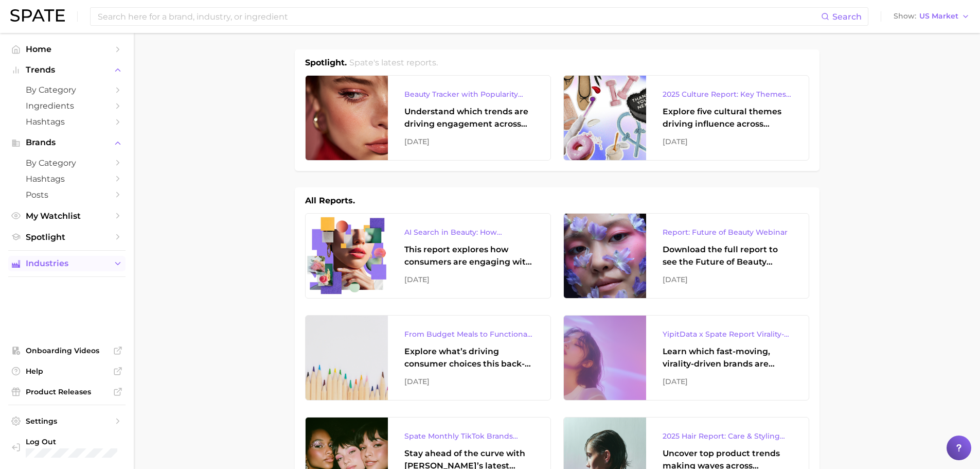 This screenshot has width=980, height=469. Describe the element at coordinates (66, 371) in the screenshot. I see `a: Help` at that location.